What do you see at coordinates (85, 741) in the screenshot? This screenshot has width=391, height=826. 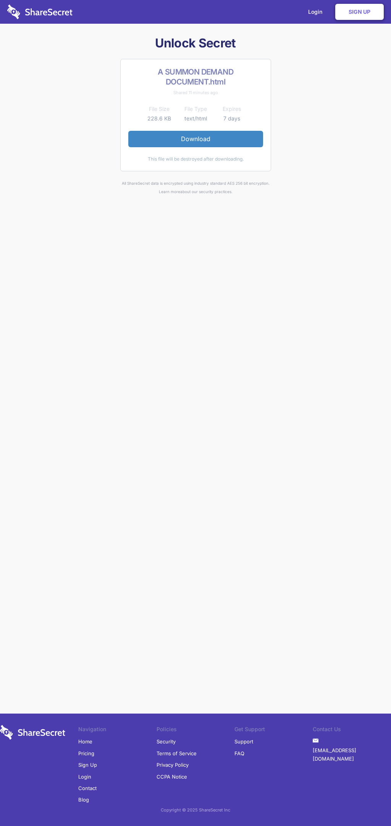 I see `a: Home` at bounding box center [85, 741].